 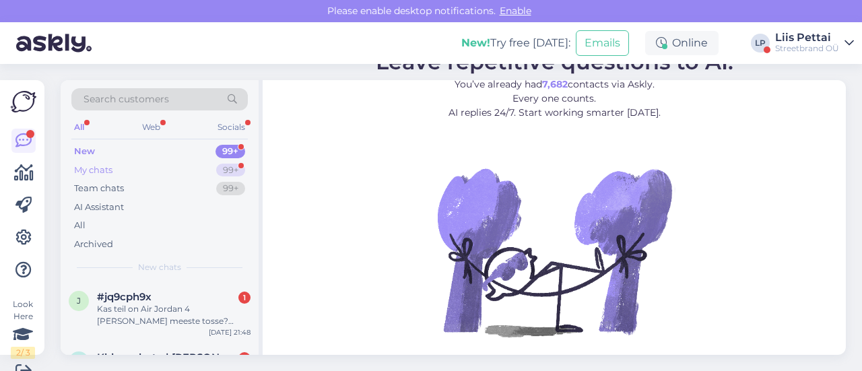 What do you see at coordinates (151, 127) in the screenshot?
I see `div: Web` at bounding box center [151, 127].